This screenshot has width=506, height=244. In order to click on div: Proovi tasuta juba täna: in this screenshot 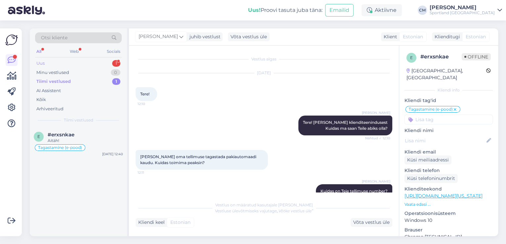, I will do `click(285, 10)`.